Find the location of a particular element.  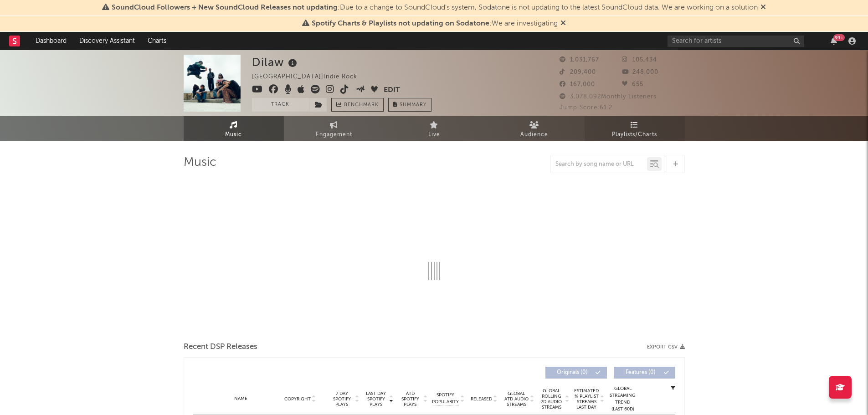

button: Edit is located at coordinates (392, 90).